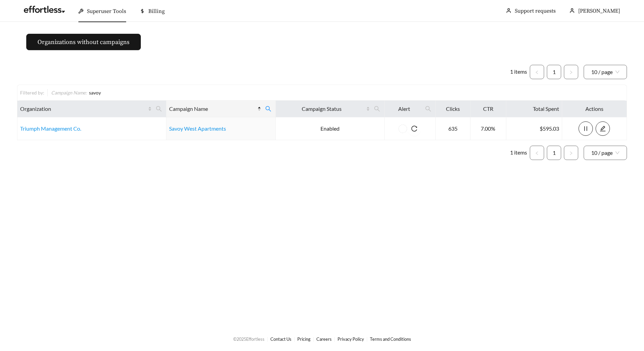 The width and height of the screenshot is (644, 351). I want to click on a: Careers, so click(324, 339).